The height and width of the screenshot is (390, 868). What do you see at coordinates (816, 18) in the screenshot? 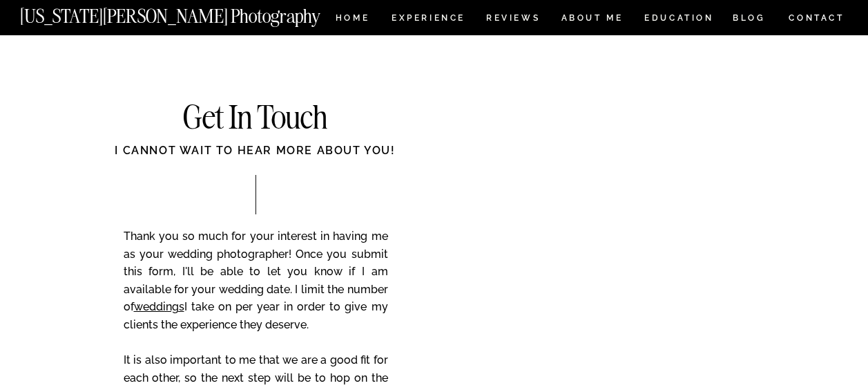
I see `a: CONTACT` at bounding box center [816, 18].